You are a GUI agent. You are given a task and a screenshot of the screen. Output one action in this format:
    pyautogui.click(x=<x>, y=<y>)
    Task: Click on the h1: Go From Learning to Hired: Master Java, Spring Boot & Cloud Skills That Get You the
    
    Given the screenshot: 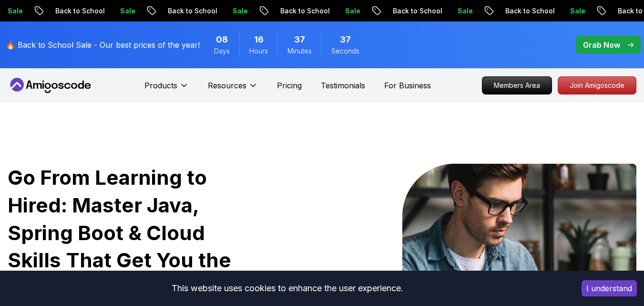 What is the action you would take?
    pyautogui.click(x=134, y=232)
    